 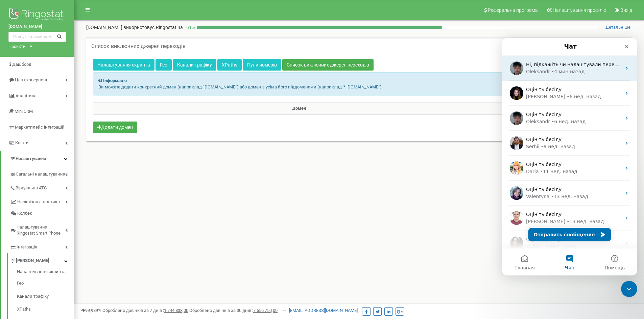 I want to click on strong: Інформація, so click(x=115, y=80).